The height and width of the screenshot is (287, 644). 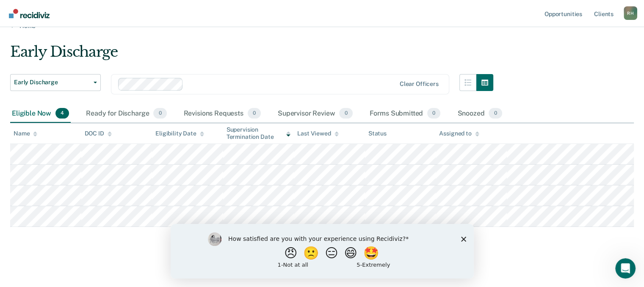 What do you see at coordinates (252, 55) in the screenshot?
I see `div: Early Discharge` at bounding box center [252, 55].